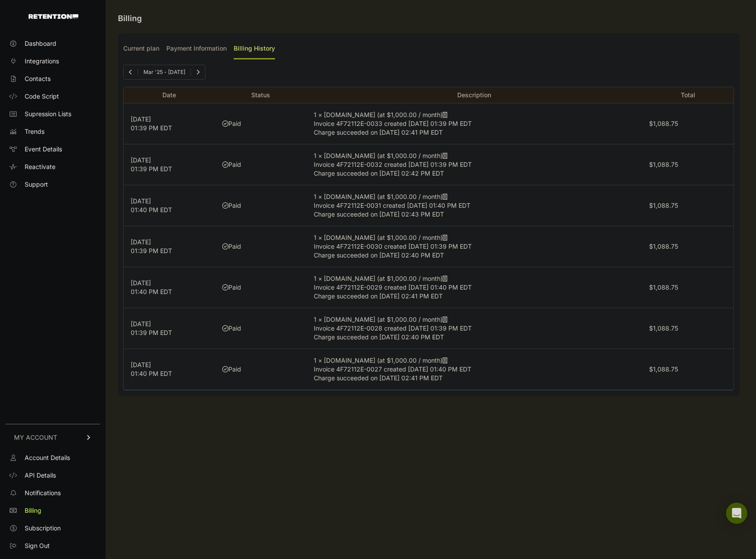 The height and width of the screenshot is (559, 756). Describe the element at coordinates (737, 513) in the screenshot. I see `div: Open Intercom Messenger` at that location.